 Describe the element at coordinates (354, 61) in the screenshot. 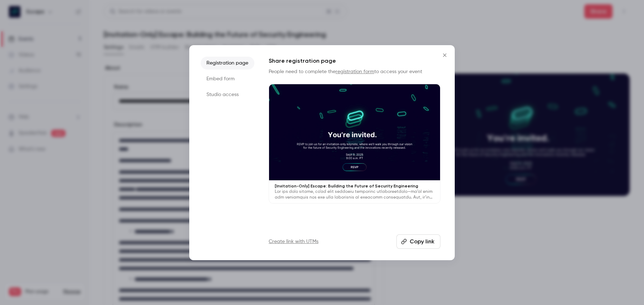

I see `h1: Share registration page` at that location.